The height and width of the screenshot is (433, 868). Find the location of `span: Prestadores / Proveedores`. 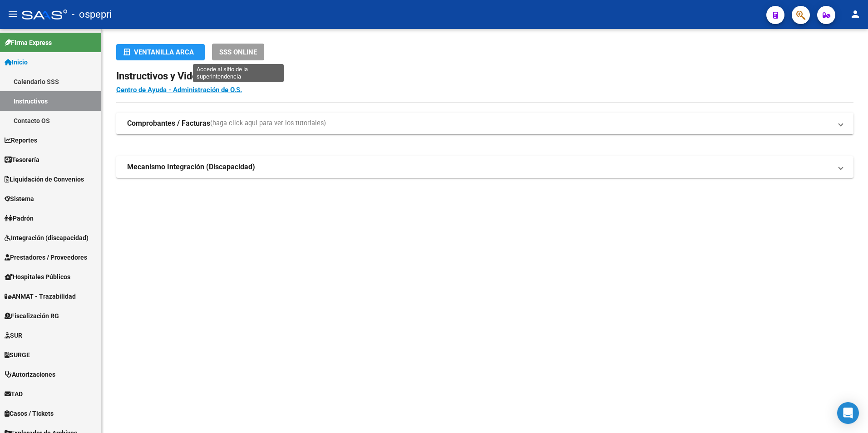

span: Prestadores / Proveedores is located at coordinates (46, 257).